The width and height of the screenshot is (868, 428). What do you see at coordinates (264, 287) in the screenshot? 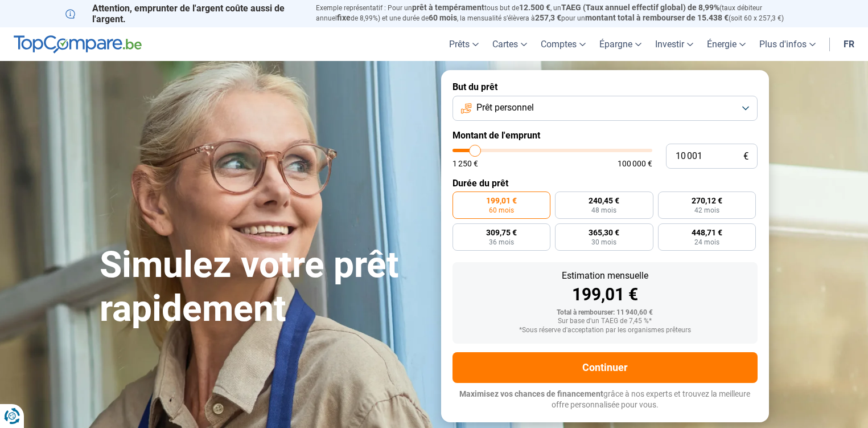
I see `h1: Simulez votre prêt rapidement` at bounding box center [264, 287].